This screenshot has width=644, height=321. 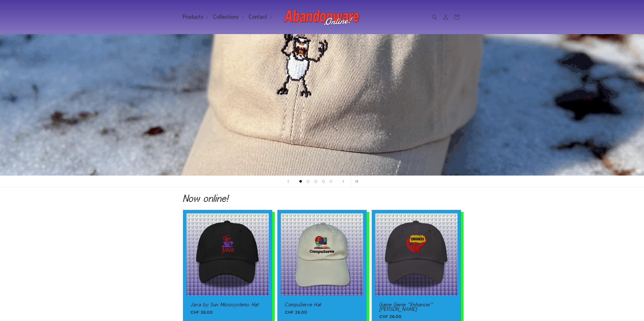 What do you see at coordinates (344, 181) in the screenshot?
I see `button: Next slide` at bounding box center [344, 181].